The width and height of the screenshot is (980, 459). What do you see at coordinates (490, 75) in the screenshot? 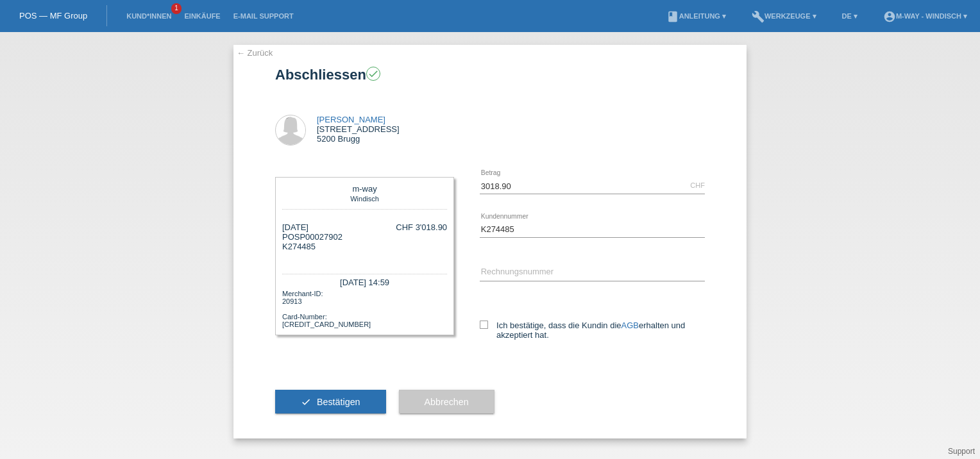
I see `h1: Abschliessen` at bounding box center [490, 75].